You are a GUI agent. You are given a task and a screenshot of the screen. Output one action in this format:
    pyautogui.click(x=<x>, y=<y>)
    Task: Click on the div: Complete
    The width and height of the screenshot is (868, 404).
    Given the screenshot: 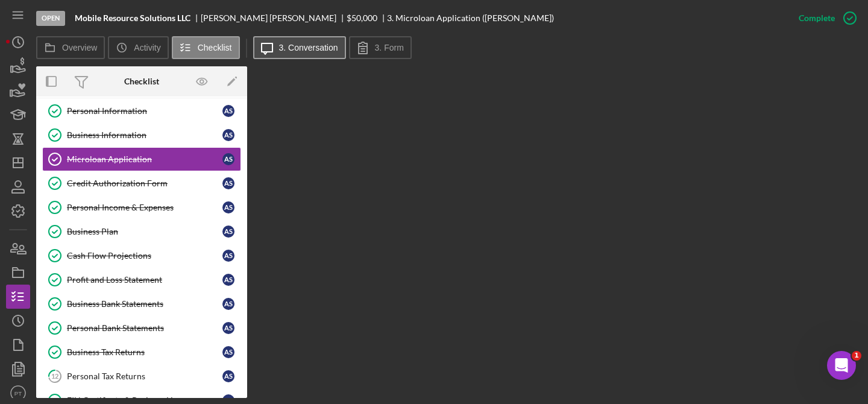 What is the action you would take?
    pyautogui.click(x=817, y=18)
    